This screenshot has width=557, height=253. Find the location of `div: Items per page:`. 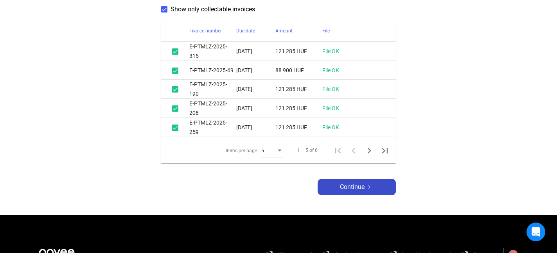

div: Items per page: is located at coordinates (242, 151).